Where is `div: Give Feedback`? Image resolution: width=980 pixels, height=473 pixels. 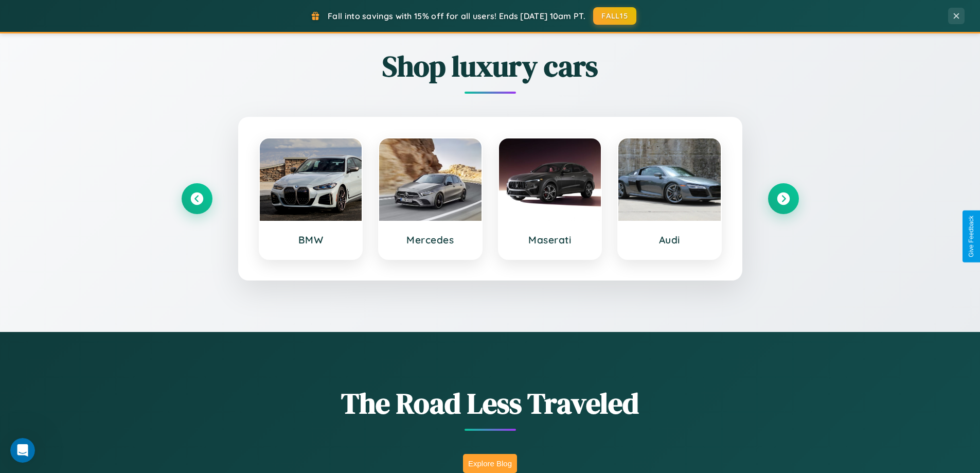 div: Give Feedback is located at coordinates (971, 236).